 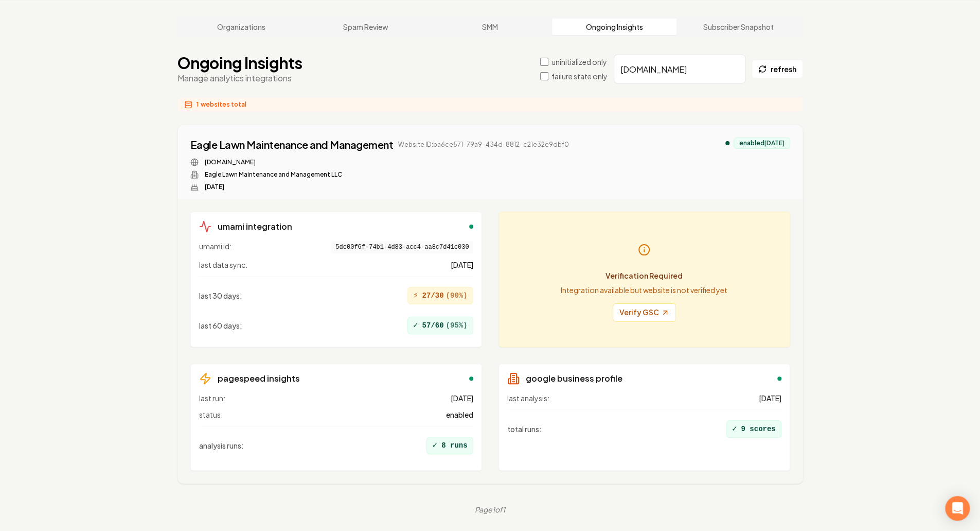 I want to click on span: last run:, so click(x=212, y=398).